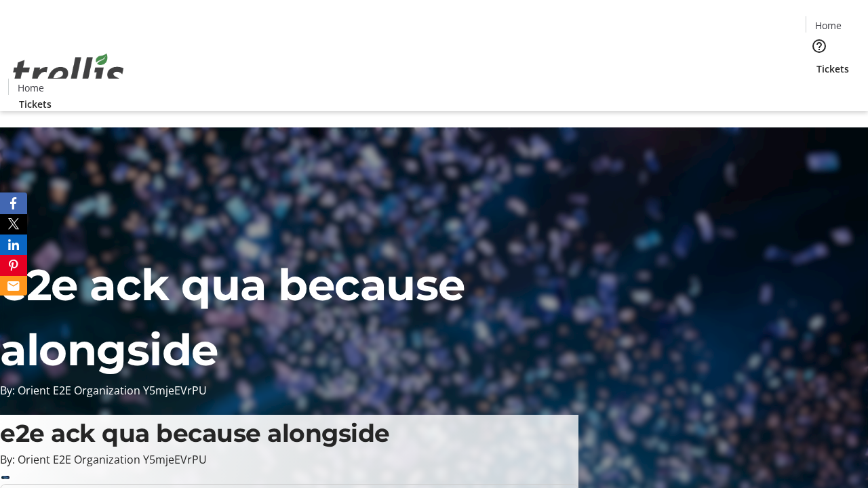  I want to click on button: Help, so click(819, 46).